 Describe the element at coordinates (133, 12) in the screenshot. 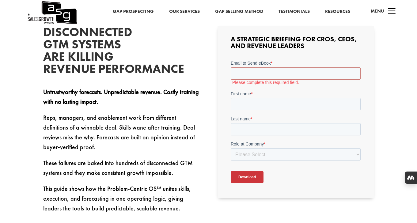

I see `a: Gap Prospecting` at that location.